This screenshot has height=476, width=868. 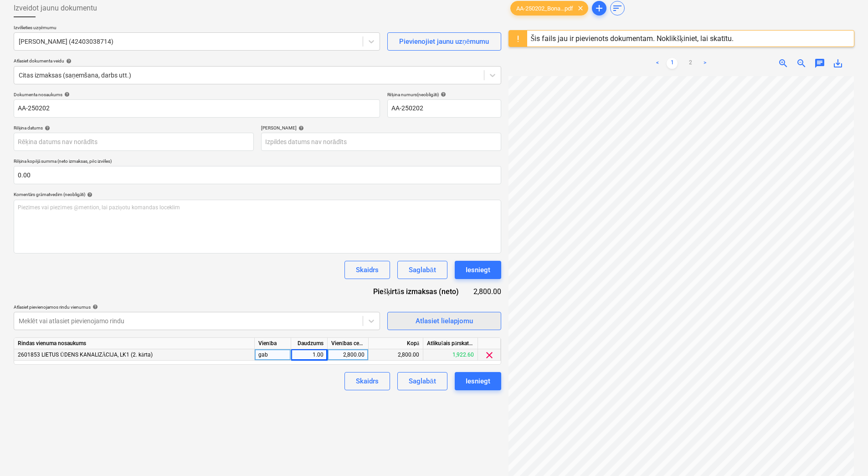 What do you see at coordinates (445, 321) in the screenshot?
I see `button: Atlasiet lielapjomu` at bounding box center [445, 321].